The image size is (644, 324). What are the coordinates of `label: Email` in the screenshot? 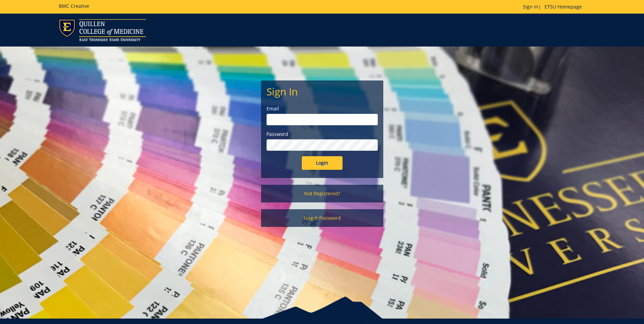 It's located at (322, 109).